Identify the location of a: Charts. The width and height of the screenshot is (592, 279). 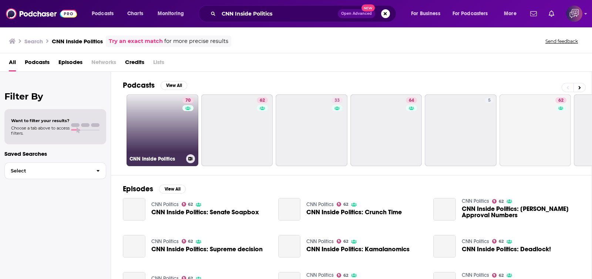
(135, 14).